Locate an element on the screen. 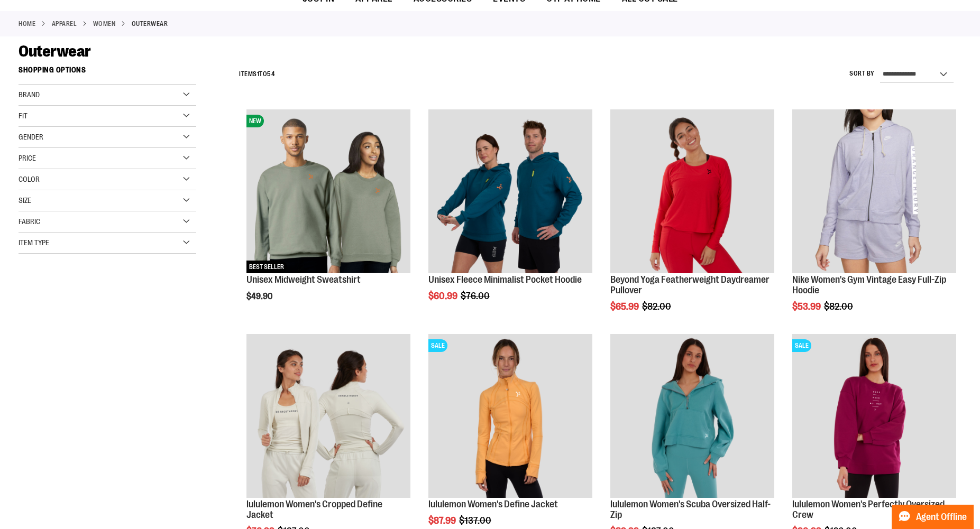 The image size is (980, 529). span: Size is located at coordinates (25, 200).